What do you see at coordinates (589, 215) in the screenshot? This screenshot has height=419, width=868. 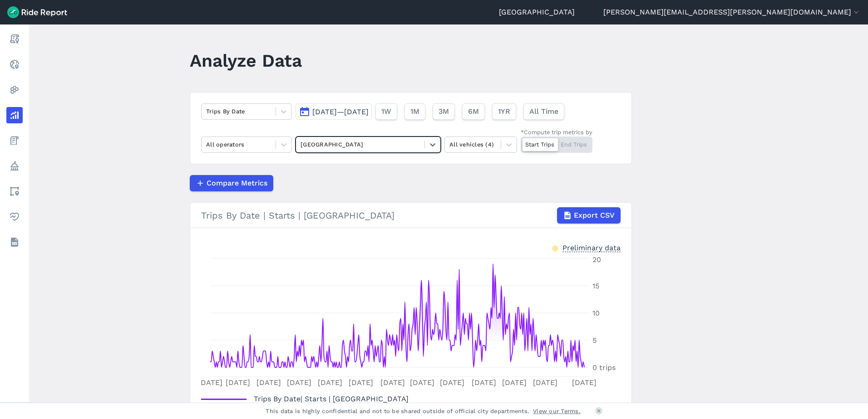 I see `button: Export CSV` at bounding box center [589, 215].